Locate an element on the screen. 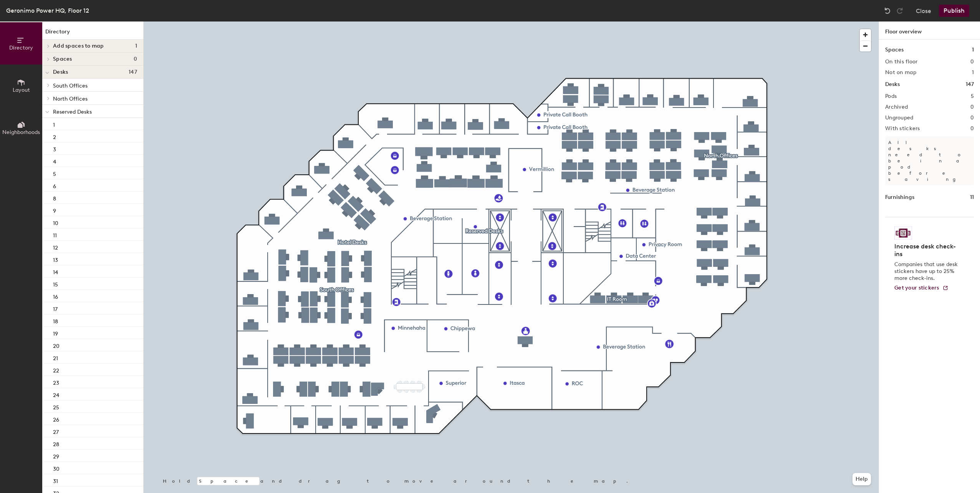  p: 24 is located at coordinates (56, 394).